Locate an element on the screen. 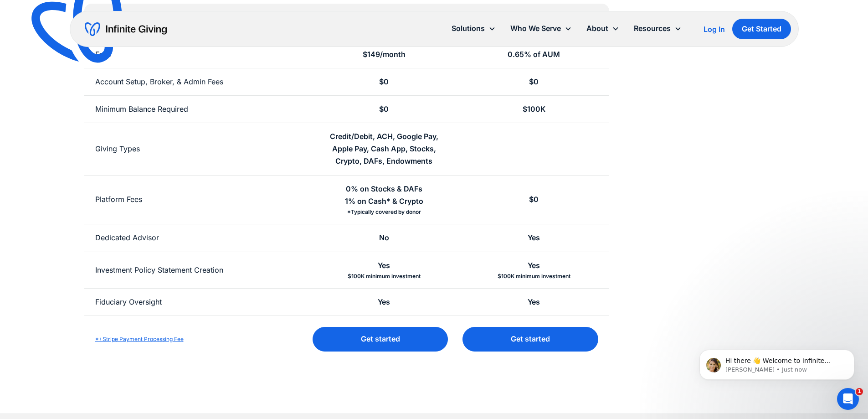  div: *Typically covered by donor is located at coordinates (384, 212).